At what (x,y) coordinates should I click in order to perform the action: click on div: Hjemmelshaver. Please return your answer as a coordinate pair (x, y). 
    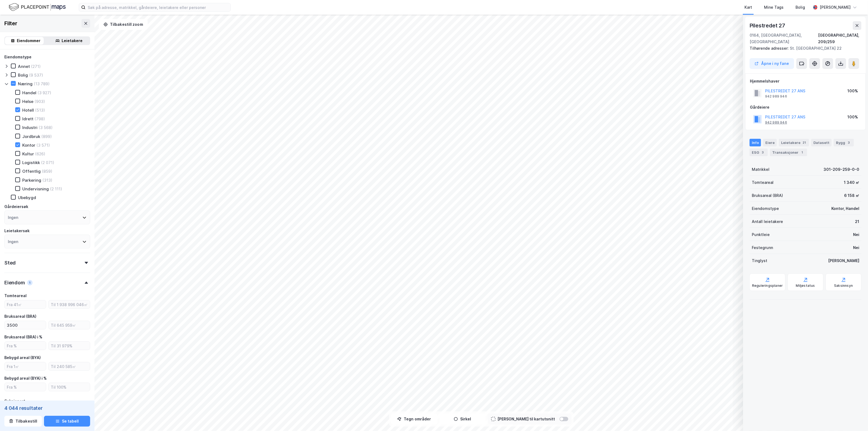
    Looking at the image, I should click on (806, 81).